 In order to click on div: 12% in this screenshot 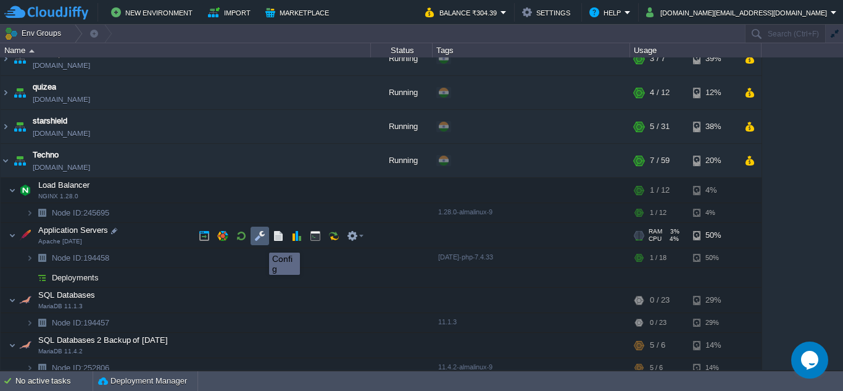, I will do `click(713, 93)`.